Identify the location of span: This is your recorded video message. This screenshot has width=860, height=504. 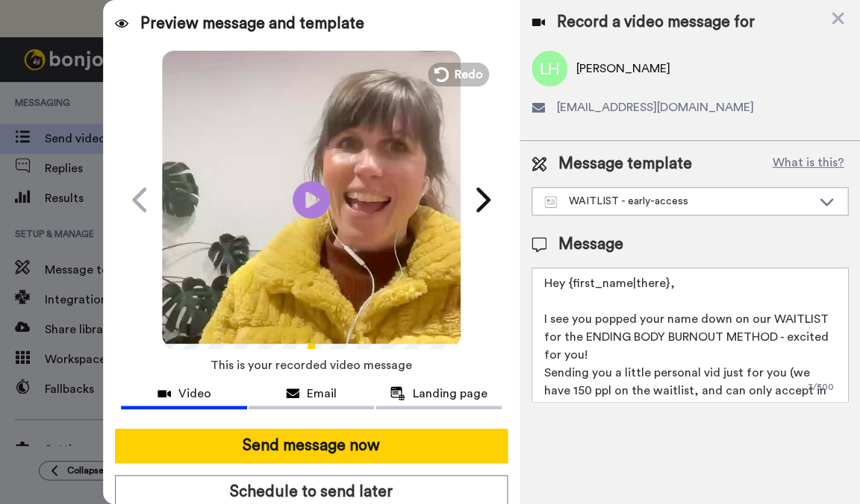
(312, 366).